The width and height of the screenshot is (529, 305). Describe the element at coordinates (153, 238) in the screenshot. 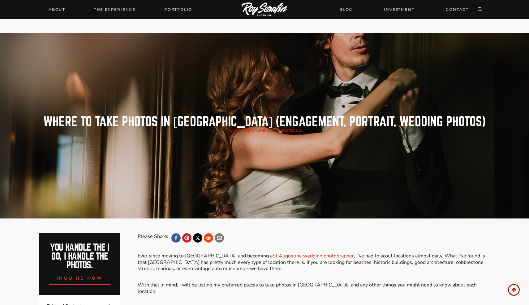

I see `div: Please Share:` at that location.